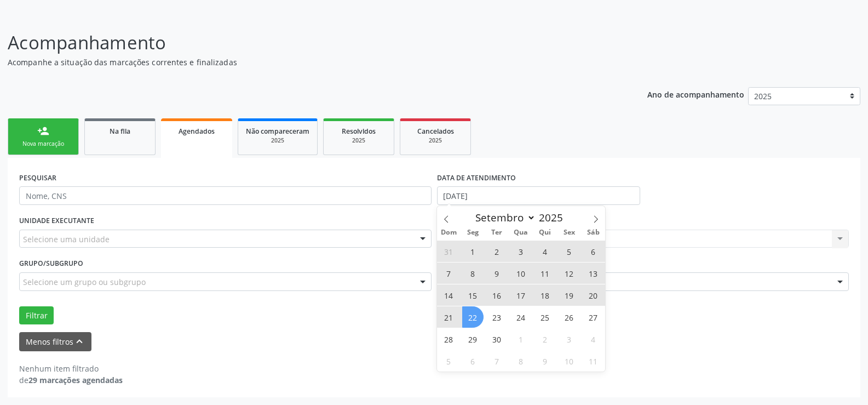 Image resolution: width=868 pixels, height=405 pixels. What do you see at coordinates (44, 131) in the screenshot?
I see `div: person_add` at bounding box center [44, 131].